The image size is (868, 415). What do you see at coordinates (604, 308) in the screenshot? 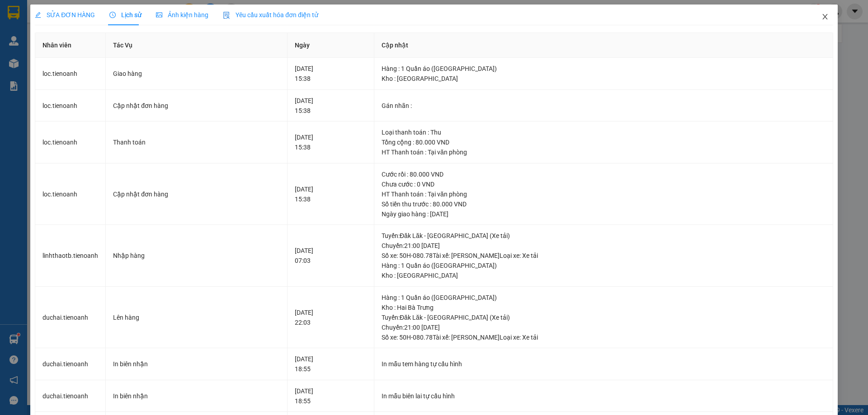
I see `div: Kho : Hai Bà Trưng` at bounding box center [604, 308].